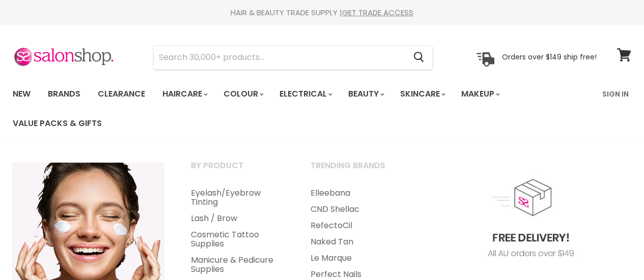 Image resolution: width=644 pixels, height=280 pixels. What do you see at coordinates (356, 193) in the screenshot?
I see `a: Elleebana` at bounding box center [356, 193].